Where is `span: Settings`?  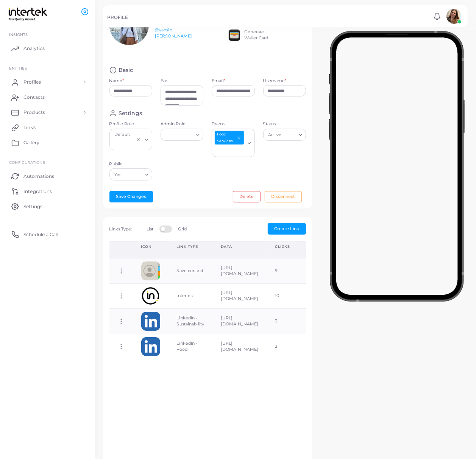 span: Settings is located at coordinates (33, 207).